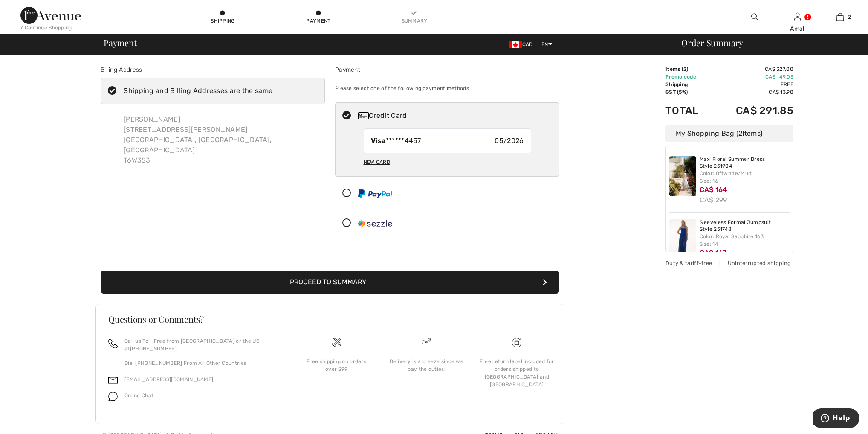  What do you see at coordinates (682, 176) in the screenshot?
I see `img: Maxi Floral Summer Dress Style 251904` at bounding box center [682, 176].